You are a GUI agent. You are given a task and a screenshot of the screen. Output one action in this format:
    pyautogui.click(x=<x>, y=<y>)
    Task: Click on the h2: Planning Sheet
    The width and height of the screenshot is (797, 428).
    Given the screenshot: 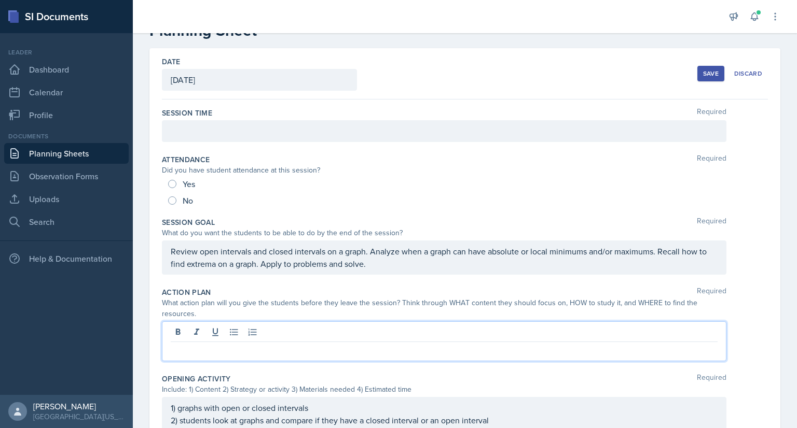 What is the action you would take?
    pyautogui.click(x=465, y=31)
    